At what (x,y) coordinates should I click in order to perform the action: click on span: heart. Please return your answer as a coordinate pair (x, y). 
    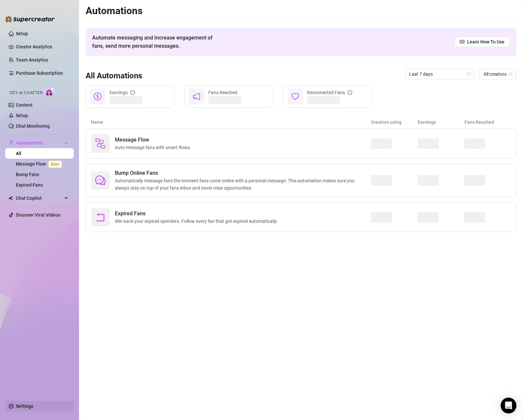
    Looking at the image, I should click on (295, 96).